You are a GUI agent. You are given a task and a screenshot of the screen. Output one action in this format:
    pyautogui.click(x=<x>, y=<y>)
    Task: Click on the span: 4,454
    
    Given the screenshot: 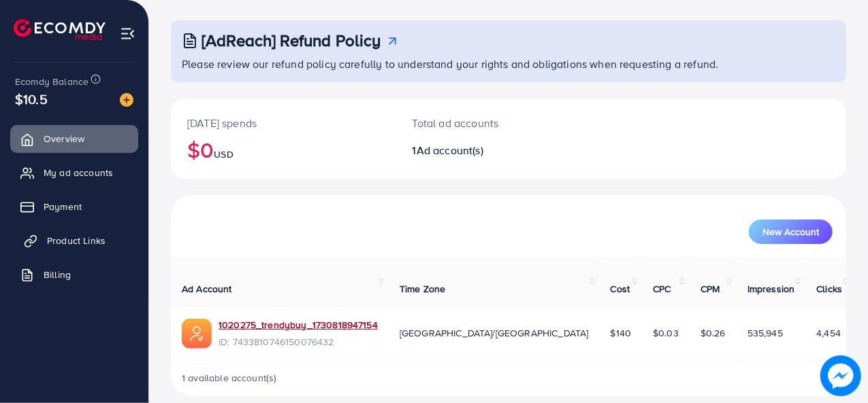 What is the action you would take?
    pyautogui.click(x=829, y=334)
    